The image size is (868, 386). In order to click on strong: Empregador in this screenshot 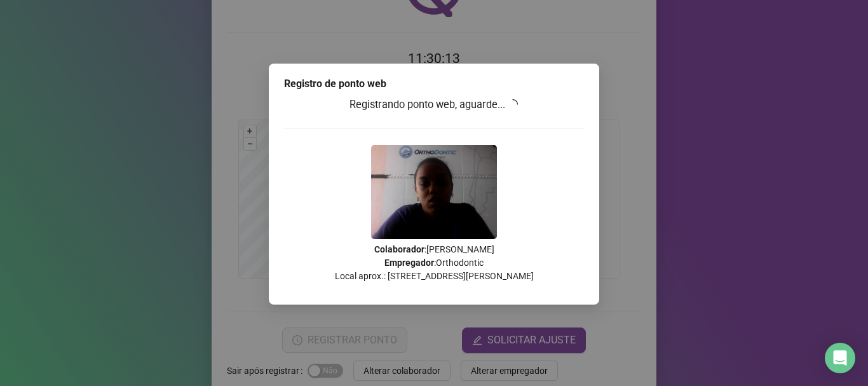, I will do `click(409, 263)`.